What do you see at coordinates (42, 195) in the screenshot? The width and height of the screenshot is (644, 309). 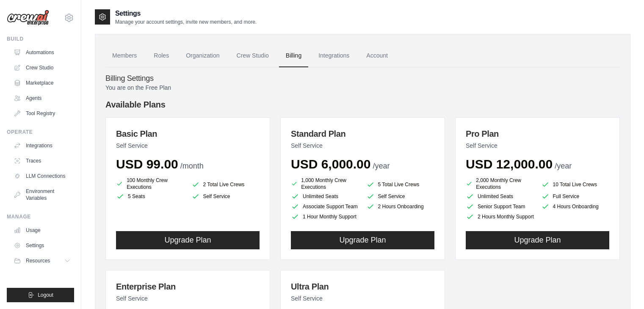 I see `a: Environment Variables` at bounding box center [42, 195].